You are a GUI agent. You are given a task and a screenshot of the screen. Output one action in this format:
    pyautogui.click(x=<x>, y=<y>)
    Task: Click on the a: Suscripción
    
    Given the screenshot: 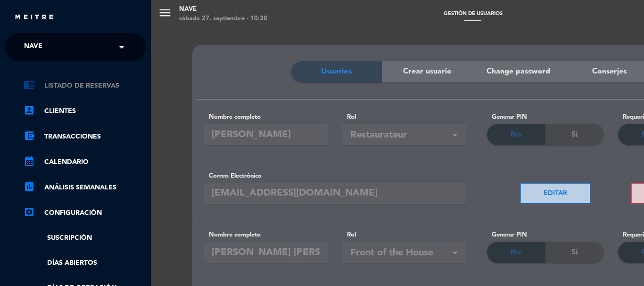 What is the action you would take?
    pyautogui.click(x=85, y=238)
    